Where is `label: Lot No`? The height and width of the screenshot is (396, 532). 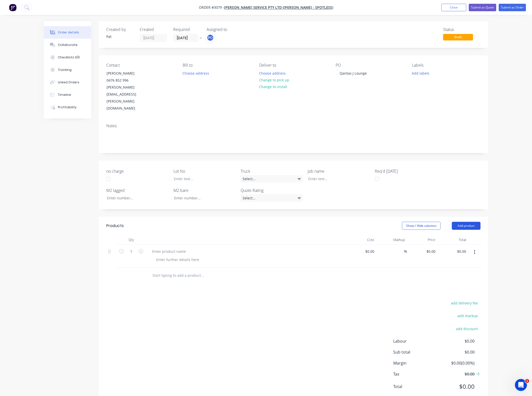
label: Lot No is located at coordinates (204, 171).